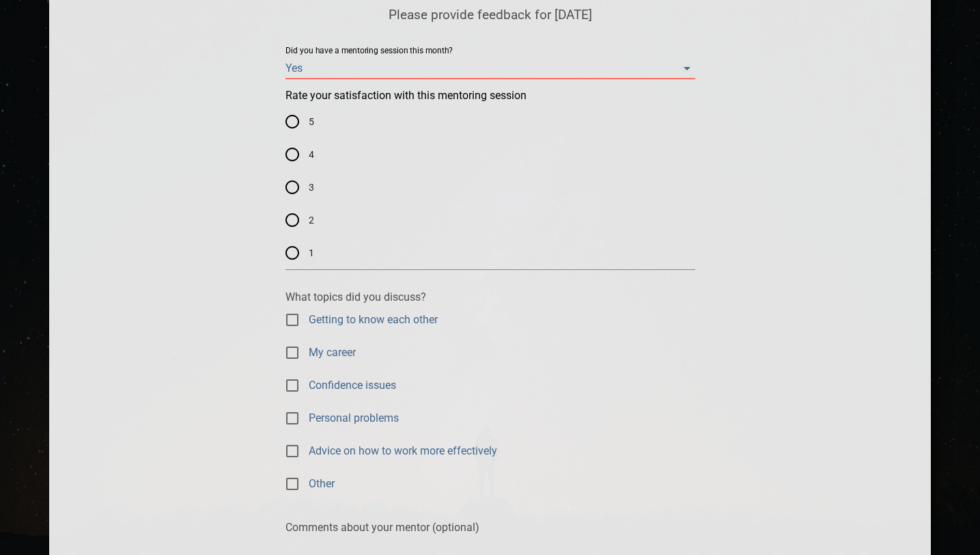 This screenshot has width=980, height=555. Describe the element at coordinates (311, 154) in the screenshot. I see `span: 4` at that location.